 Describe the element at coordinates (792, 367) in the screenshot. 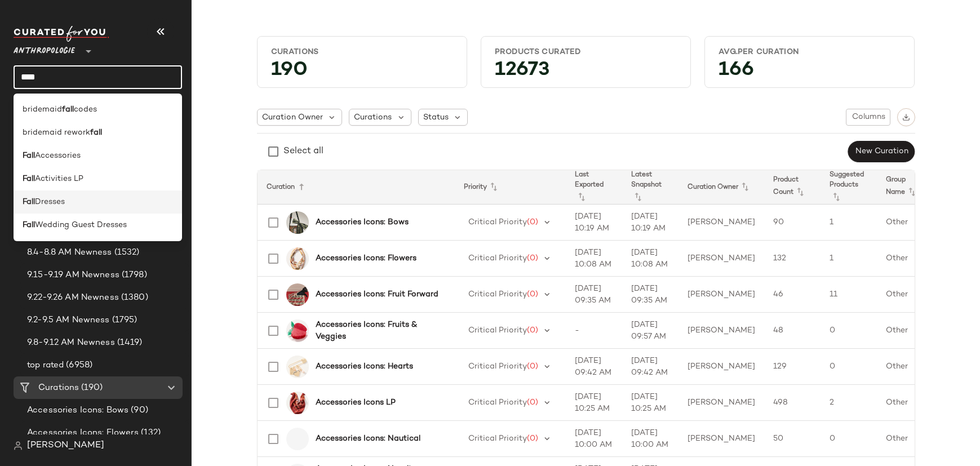

I see `td: 129` at that location.